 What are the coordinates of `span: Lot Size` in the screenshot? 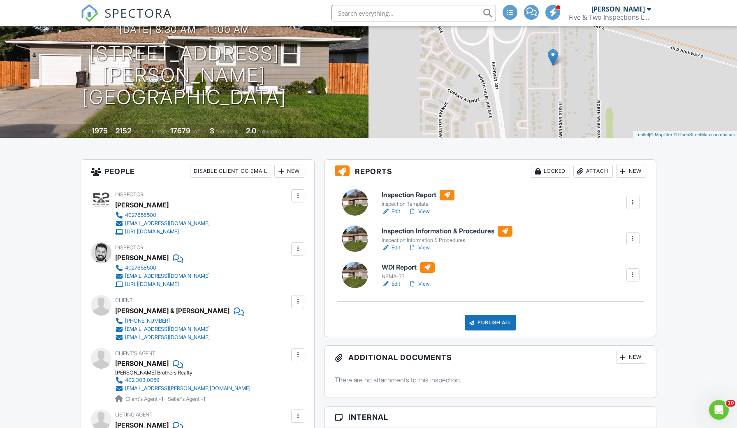 It's located at (160, 131).